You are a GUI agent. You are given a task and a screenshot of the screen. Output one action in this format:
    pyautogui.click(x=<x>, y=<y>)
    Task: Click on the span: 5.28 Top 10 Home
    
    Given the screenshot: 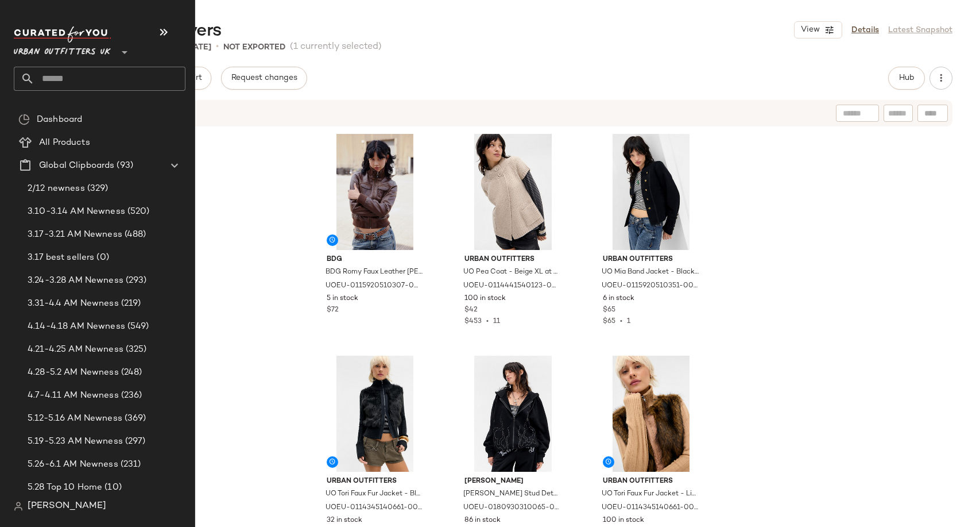 What is the action you would take?
    pyautogui.click(x=65, y=487)
    